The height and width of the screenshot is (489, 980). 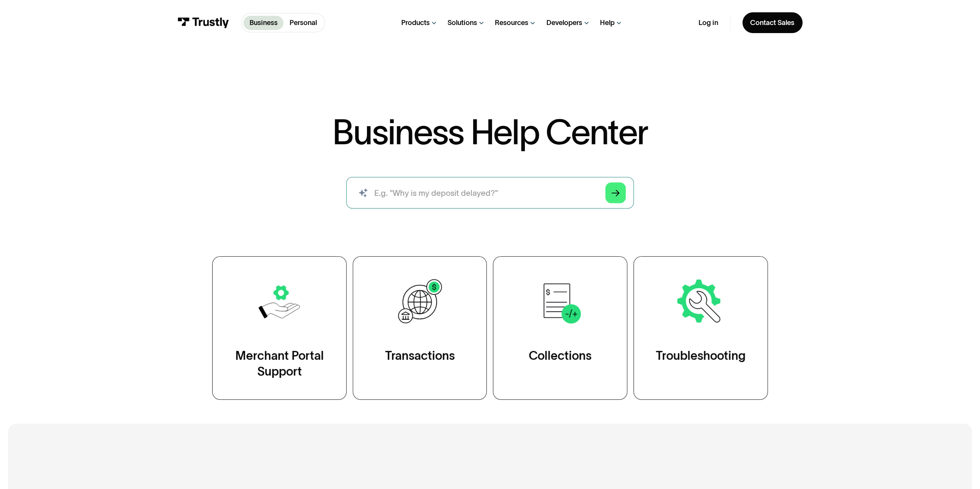 What do you see at coordinates (415, 23) in the screenshot?
I see `div: Products` at bounding box center [415, 23].